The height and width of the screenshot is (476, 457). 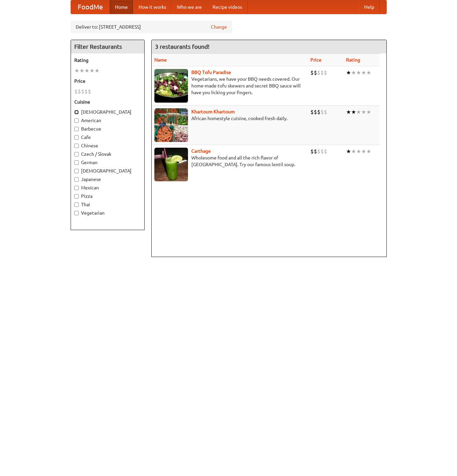 What do you see at coordinates (211, 72) in the screenshot?
I see `a: BBQ Tofu Paradise` at bounding box center [211, 72].